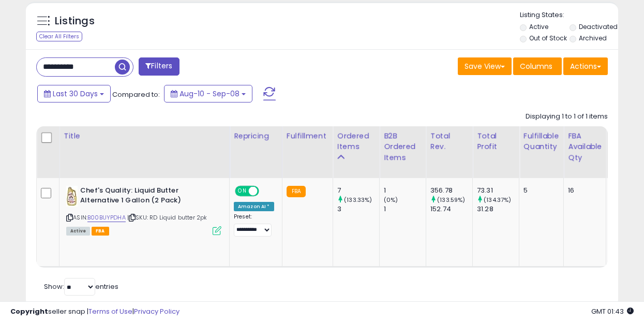 The height and width of the screenshot is (322, 644). What do you see at coordinates (593, 38) in the screenshot?
I see `label: Archived` at bounding box center [593, 38].